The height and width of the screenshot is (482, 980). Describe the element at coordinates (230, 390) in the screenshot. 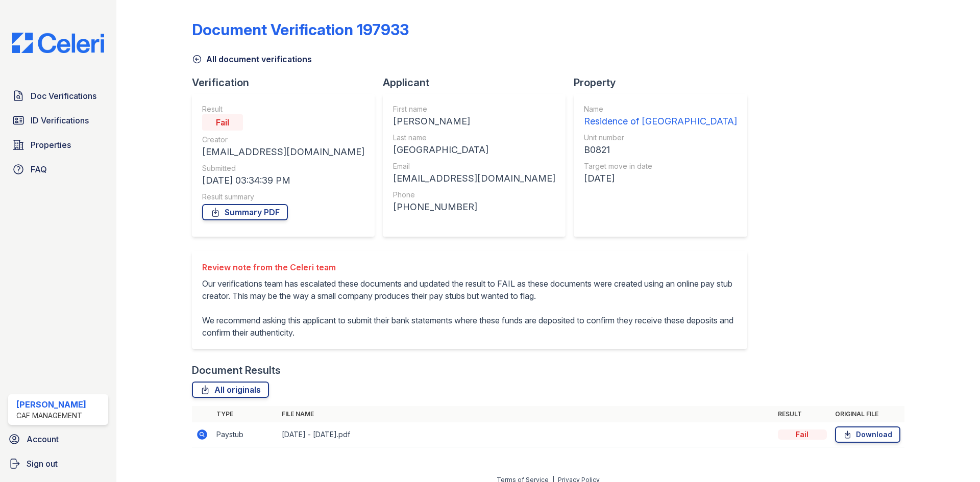

I see `a: All originals` at that location.